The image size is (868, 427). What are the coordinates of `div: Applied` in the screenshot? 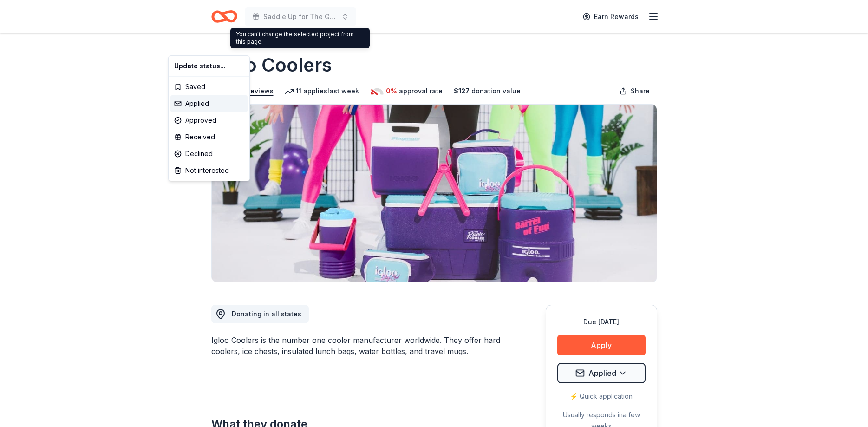 It's located at (209, 104).